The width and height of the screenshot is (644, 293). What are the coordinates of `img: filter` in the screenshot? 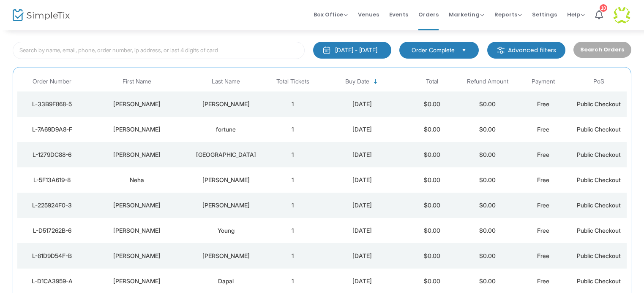 It's located at (501, 50).